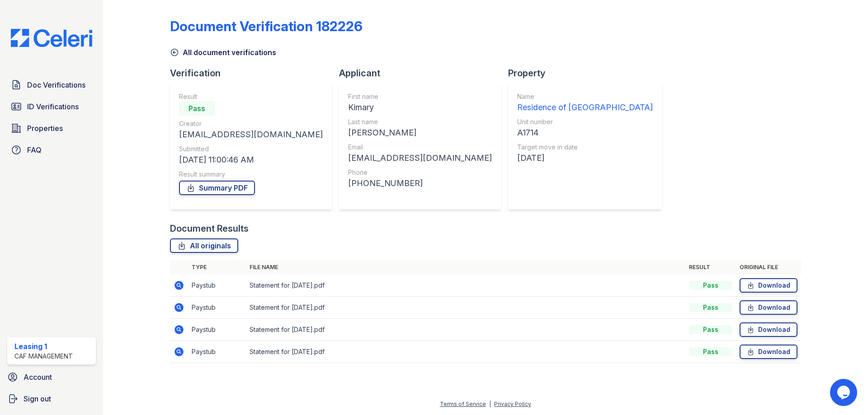 This screenshot has height=415, width=868. Describe the element at coordinates (251, 124) in the screenshot. I see `div: Creator` at that location.